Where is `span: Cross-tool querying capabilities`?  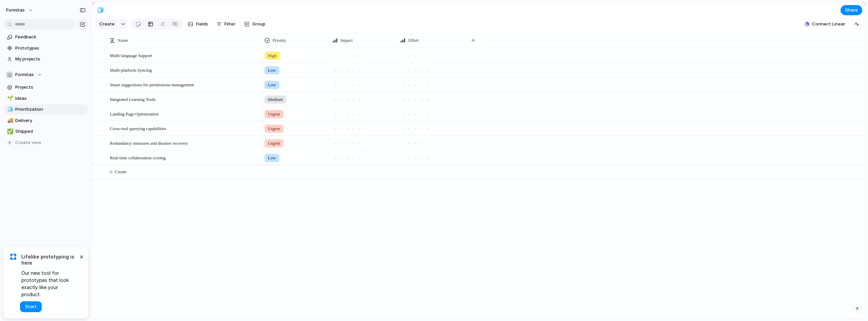
span: Cross-tool querying capabilities is located at coordinates (138, 128).